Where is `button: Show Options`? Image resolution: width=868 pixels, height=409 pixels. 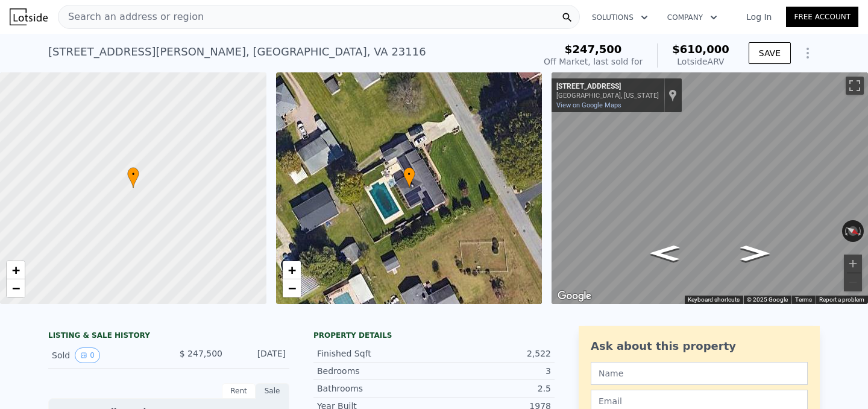
button: Show Options is located at coordinates (808, 53).